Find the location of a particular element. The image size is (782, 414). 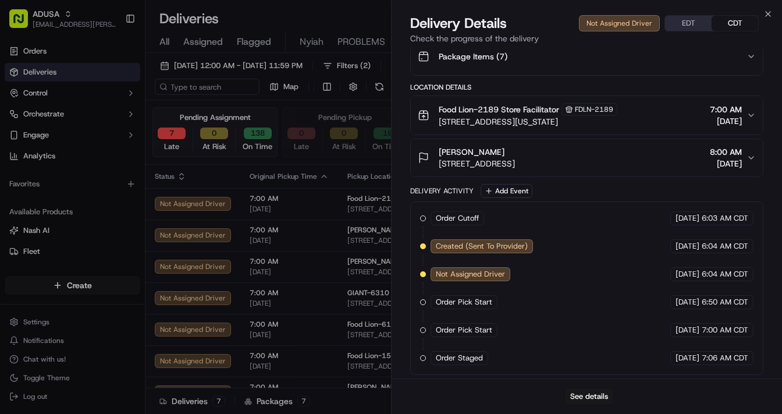

button: Start new chat is located at coordinates (205, 122).